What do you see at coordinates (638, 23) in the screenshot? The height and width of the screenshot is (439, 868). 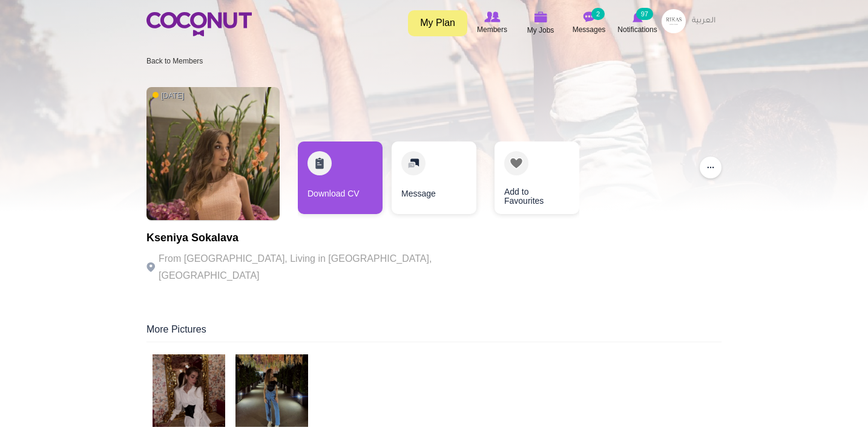 I see `a: Notifications Notifications 97` at bounding box center [638, 23].